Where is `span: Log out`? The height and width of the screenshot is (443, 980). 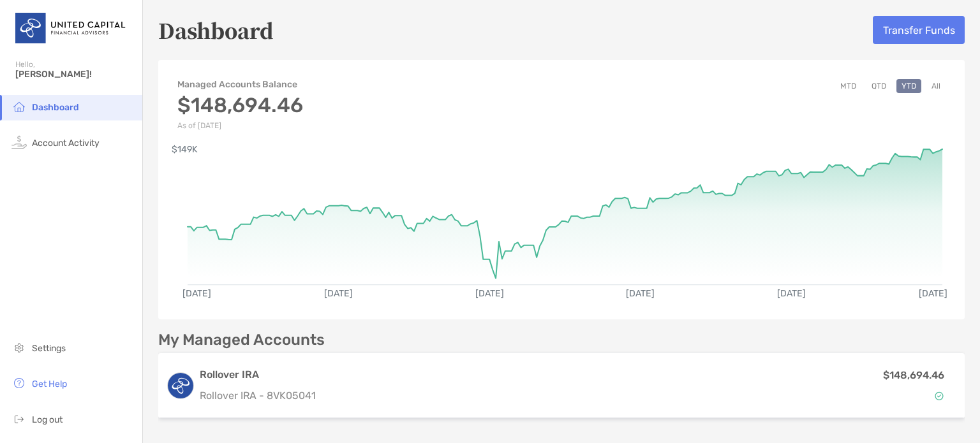 span: Log out is located at coordinates (47, 419).